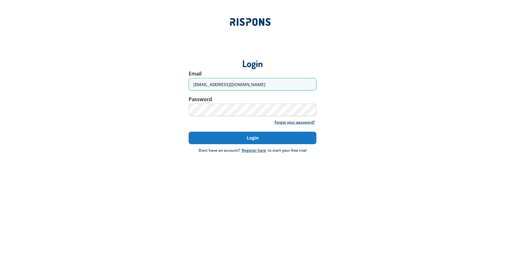 The width and height of the screenshot is (505, 269). I want to click on div: Password, so click(252, 99).